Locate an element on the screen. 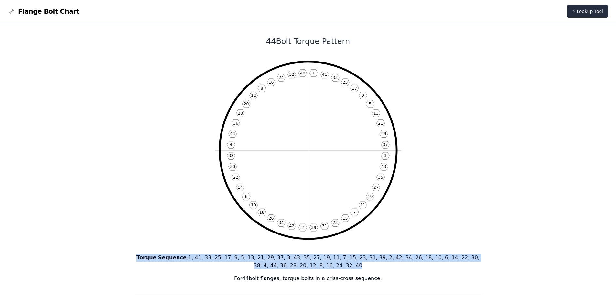 This screenshot has height=295, width=616. text: 42 is located at coordinates (292, 225).